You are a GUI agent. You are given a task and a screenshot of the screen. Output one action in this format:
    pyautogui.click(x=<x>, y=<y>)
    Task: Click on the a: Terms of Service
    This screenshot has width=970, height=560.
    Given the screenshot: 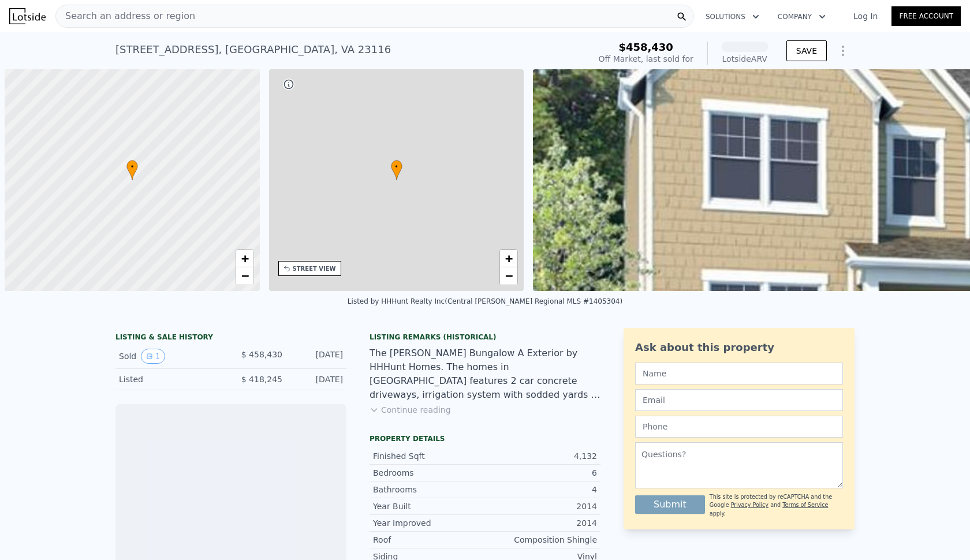 What is the action you would take?
    pyautogui.click(x=804, y=504)
    